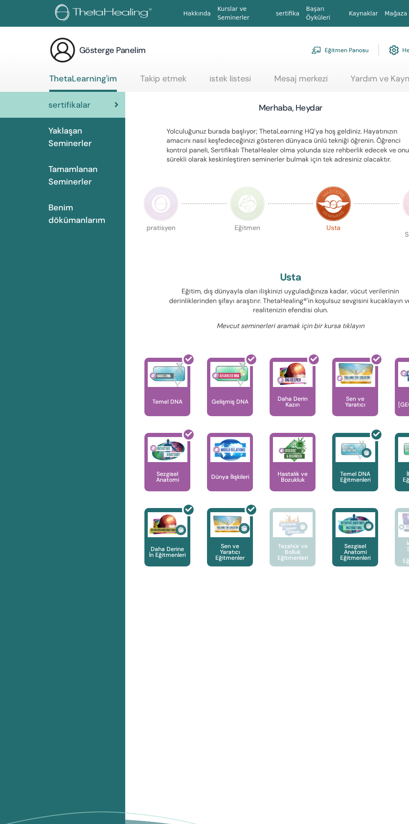  Describe the element at coordinates (230, 470) in the screenshot. I see `a: Dünya İlişkileri Dünya İlişkileri` at that location.